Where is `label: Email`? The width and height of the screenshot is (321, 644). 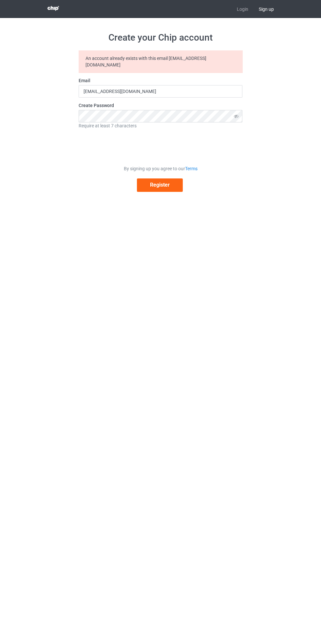
label: Email is located at coordinates (160, 81).